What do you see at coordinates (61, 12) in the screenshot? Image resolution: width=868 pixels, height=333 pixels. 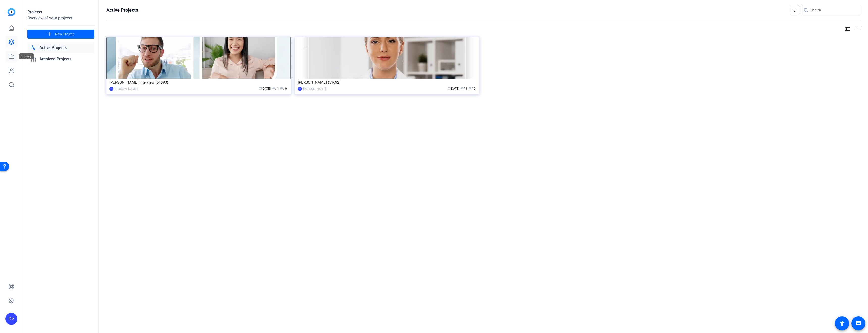 I see `div: Projects` at bounding box center [61, 12].